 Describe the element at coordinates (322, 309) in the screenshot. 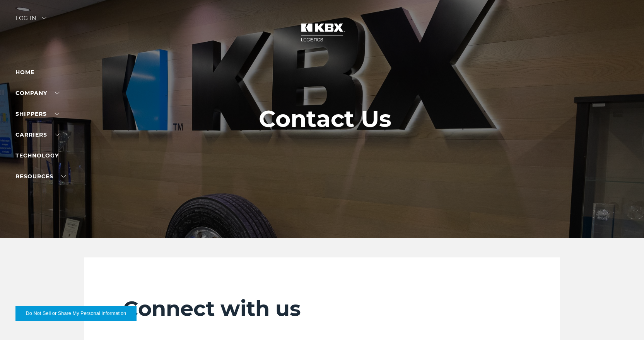

I see `h2: Connect with us` at that location.